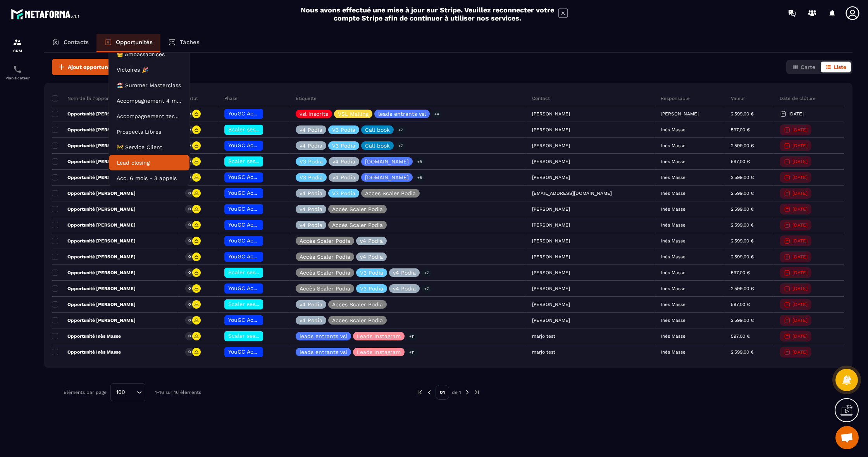  What do you see at coordinates (314, 114) in the screenshot?
I see `p: vsl inscrits` at bounding box center [314, 114].